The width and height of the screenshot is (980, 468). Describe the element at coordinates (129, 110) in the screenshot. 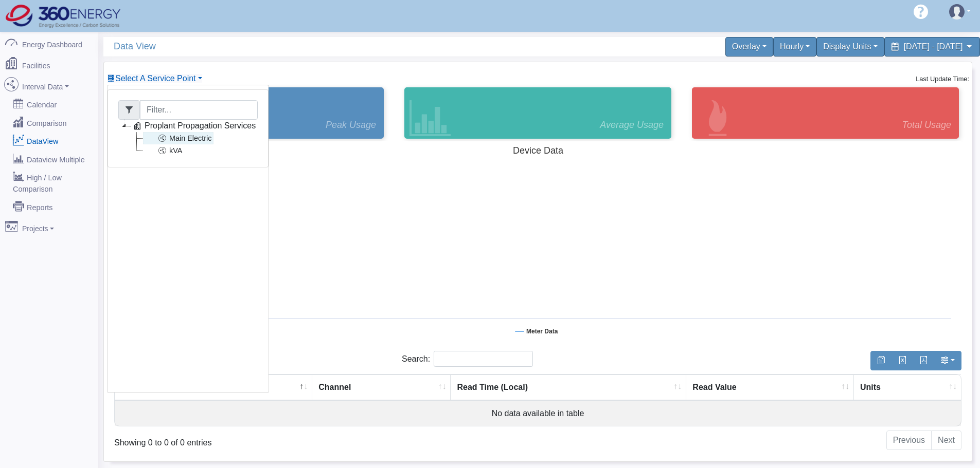

I see `span: Filter` at that location.